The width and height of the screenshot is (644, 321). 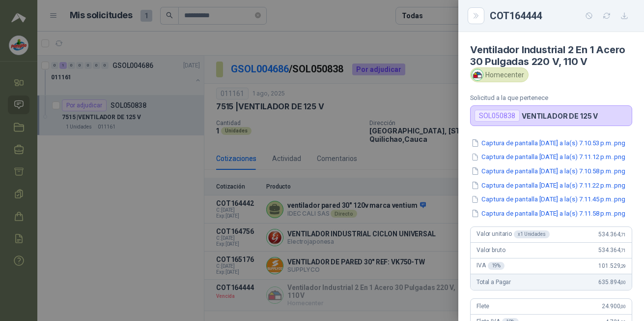 I want to click on span: Total a Pagar, so click(x=494, y=282).